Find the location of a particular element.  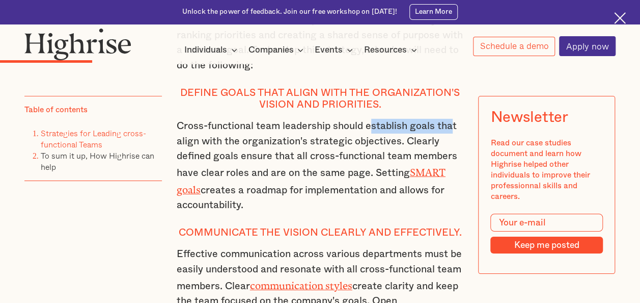

div: Read our case studies document and learn how Highrise helped other individuals to improve their p... is located at coordinates (547, 169).